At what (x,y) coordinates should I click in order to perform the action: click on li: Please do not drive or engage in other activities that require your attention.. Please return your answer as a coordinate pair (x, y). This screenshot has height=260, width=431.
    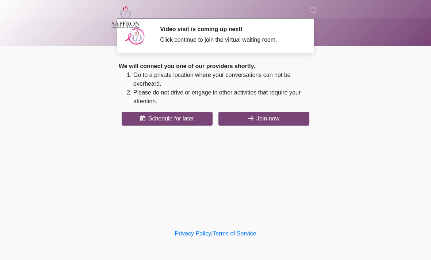
    Looking at the image, I should click on (223, 97).